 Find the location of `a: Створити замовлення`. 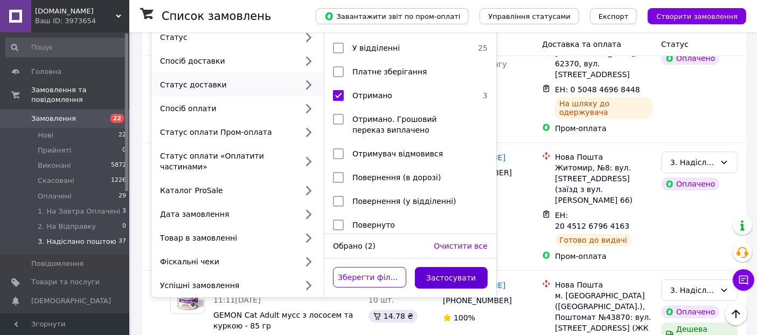

a: Створити замовлення is located at coordinates (691, 16).